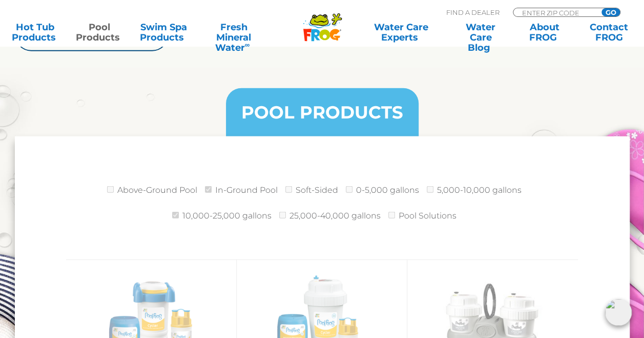 The width and height of the screenshot is (644, 338). What do you see at coordinates (158, 190) in the screenshot?
I see `label: Above-Ground Pool` at bounding box center [158, 190].